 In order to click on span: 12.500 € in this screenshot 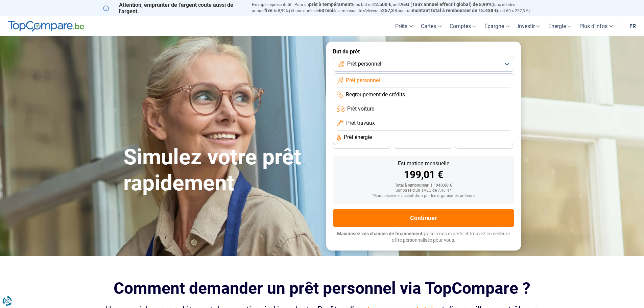, I will do `click(382, 4)`.